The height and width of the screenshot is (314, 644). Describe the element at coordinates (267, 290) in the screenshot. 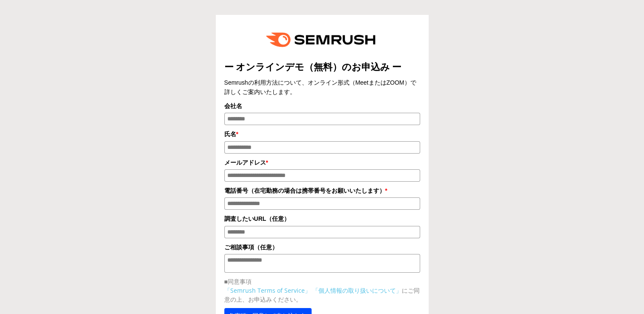

I see `a: 「Semrush Terms of Service」` at that location.